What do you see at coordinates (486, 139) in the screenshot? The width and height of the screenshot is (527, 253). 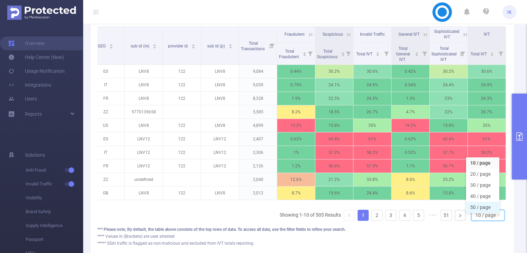 I see `p: 61%` at bounding box center [486, 139].